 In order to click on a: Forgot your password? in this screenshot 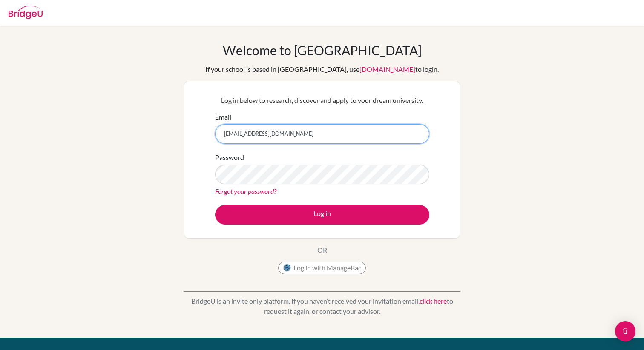, I will do `click(246, 191)`.